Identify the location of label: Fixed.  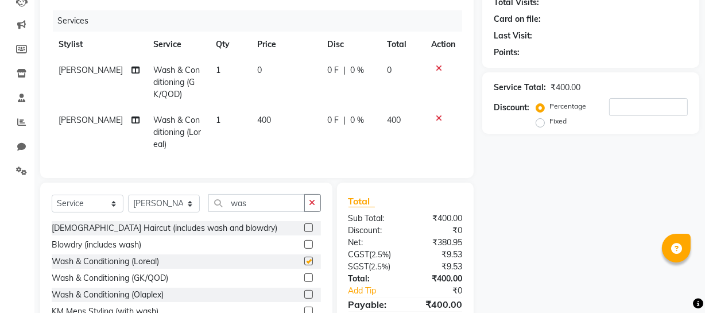
(558, 121).